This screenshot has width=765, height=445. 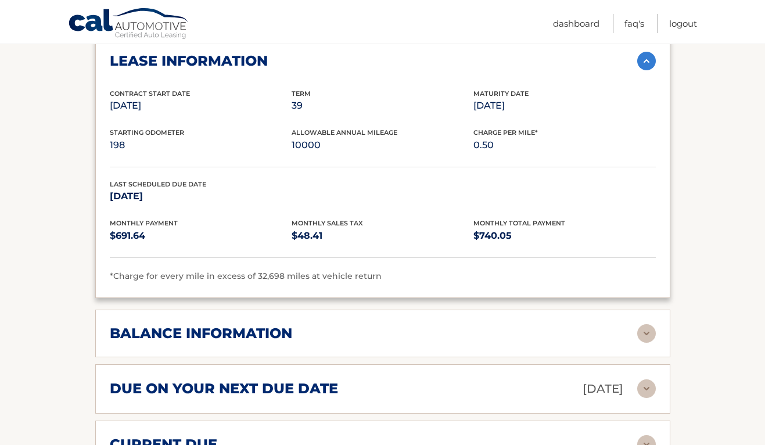 I want to click on p: 198, so click(x=201, y=145).